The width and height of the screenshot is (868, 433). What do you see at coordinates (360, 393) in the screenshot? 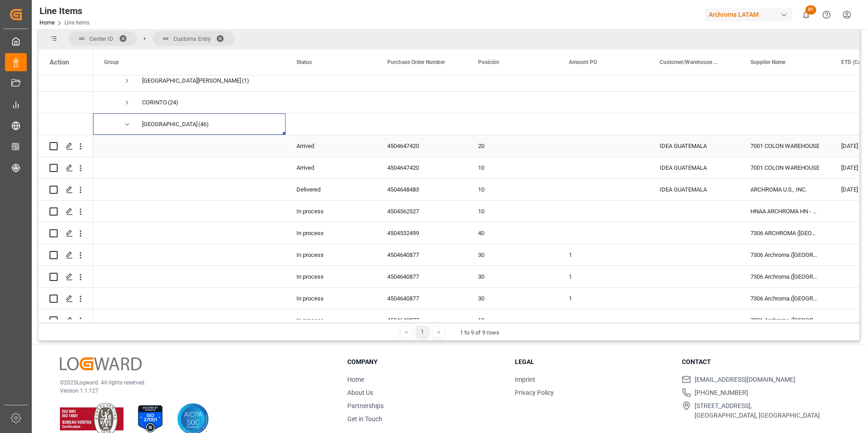
I see `a: About Us` at bounding box center [360, 393].